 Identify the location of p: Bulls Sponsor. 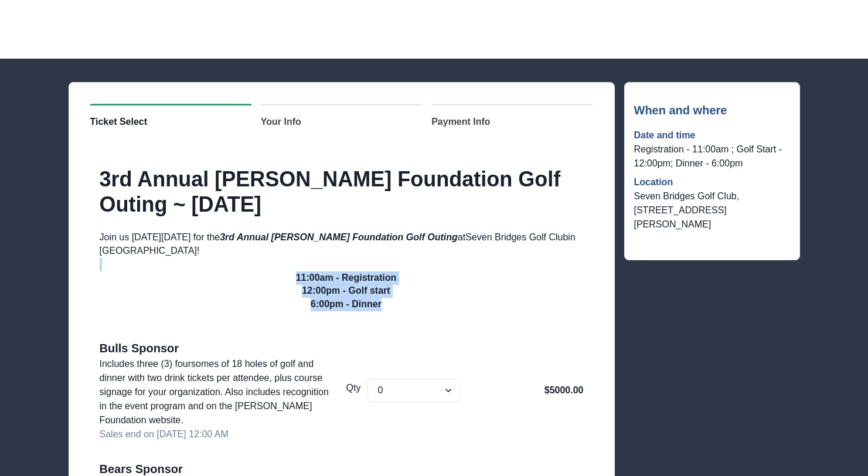
(139, 348).